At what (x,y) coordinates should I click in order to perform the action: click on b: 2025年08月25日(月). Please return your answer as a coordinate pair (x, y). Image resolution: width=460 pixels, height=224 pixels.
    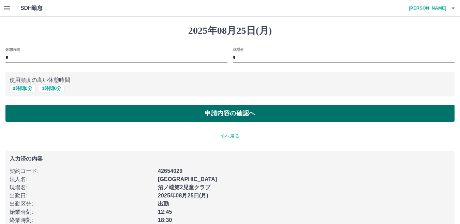
    Looking at the image, I should click on (183, 195).